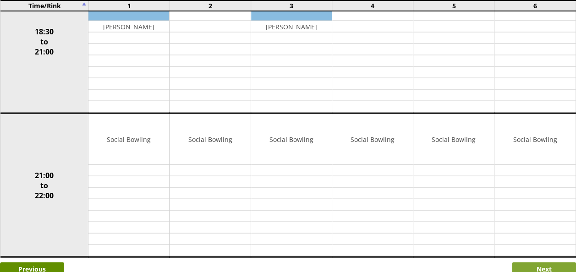 The height and width of the screenshot is (272, 576). I want to click on td: 5, so click(454, 6).